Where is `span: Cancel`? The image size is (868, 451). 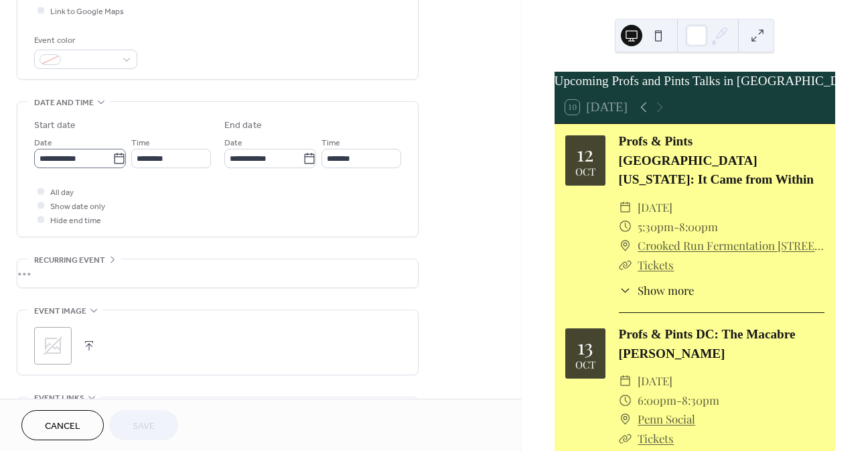 span: Cancel is located at coordinates (62, 427).